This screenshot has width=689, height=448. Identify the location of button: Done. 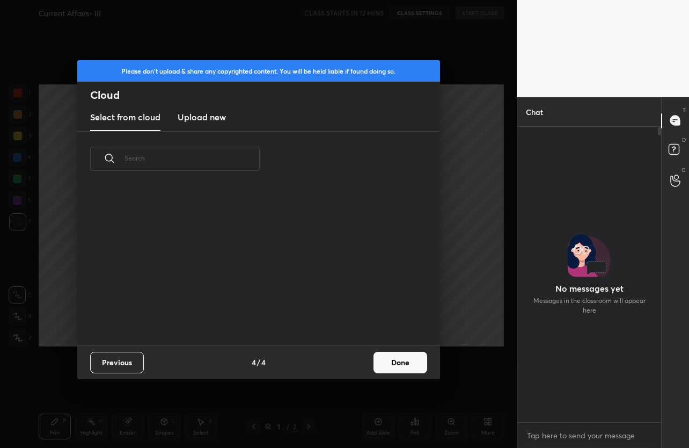
(400, 362).